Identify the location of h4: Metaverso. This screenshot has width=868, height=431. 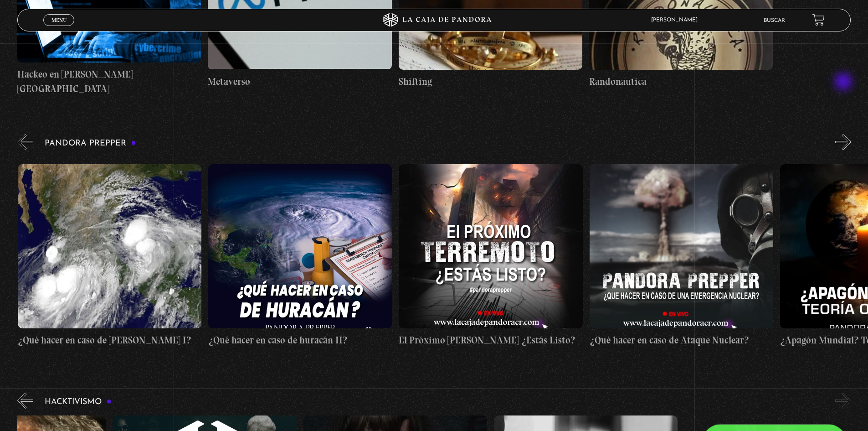
(300, 82).